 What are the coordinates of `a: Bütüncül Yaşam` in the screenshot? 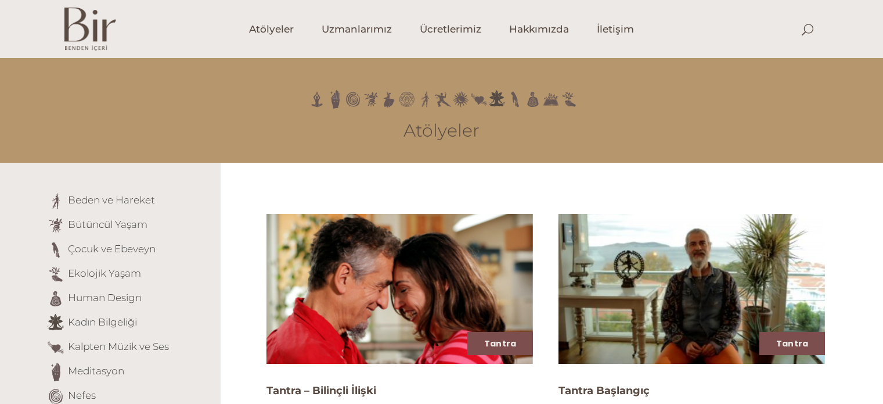 It's located at (107, 224).